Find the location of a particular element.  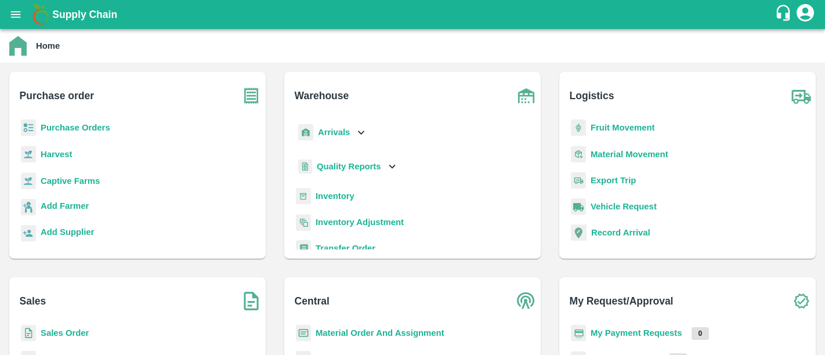

b: Arrivals is located at coordinates (333, 132).